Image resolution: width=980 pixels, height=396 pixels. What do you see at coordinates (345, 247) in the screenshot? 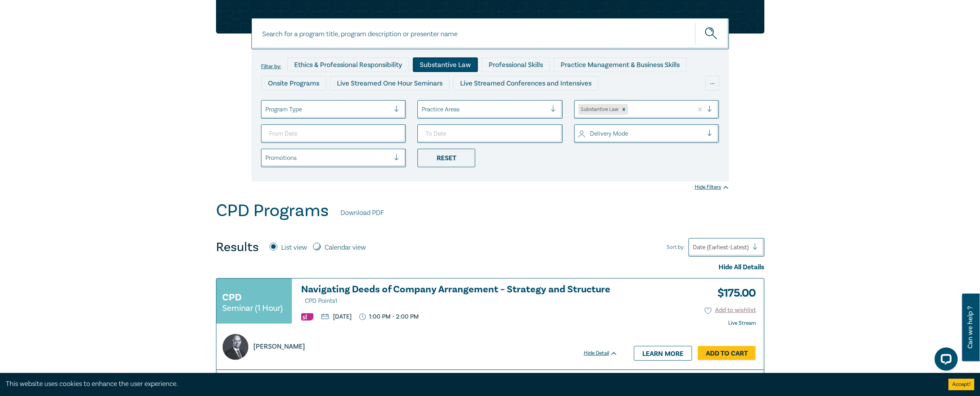
I see `label: Calendar view` at bounding box center [345, 247].